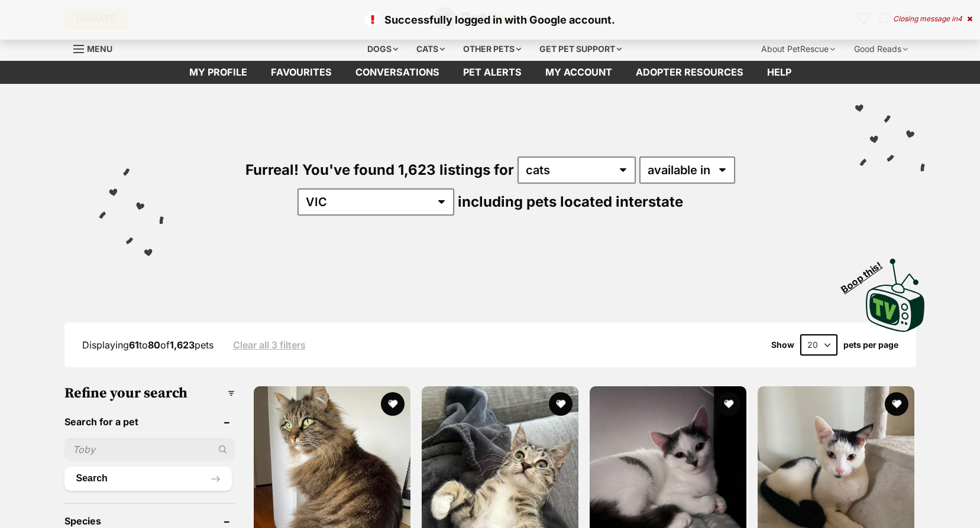  Describe the element at coordinates (149, 479) in the screenshot. I see `button: Search` at that location.